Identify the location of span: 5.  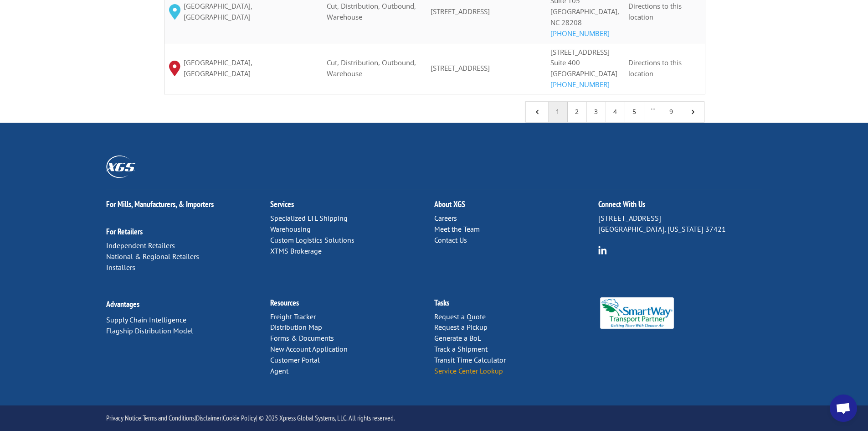
(692, 111).